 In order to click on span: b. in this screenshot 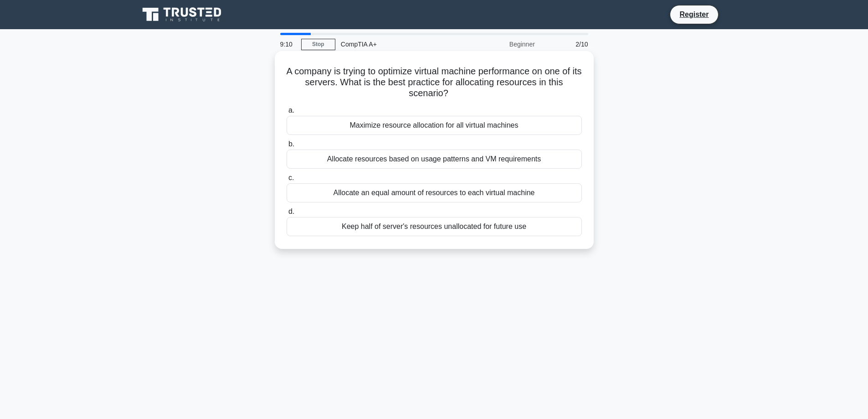, I will do `click(291, 143)`.